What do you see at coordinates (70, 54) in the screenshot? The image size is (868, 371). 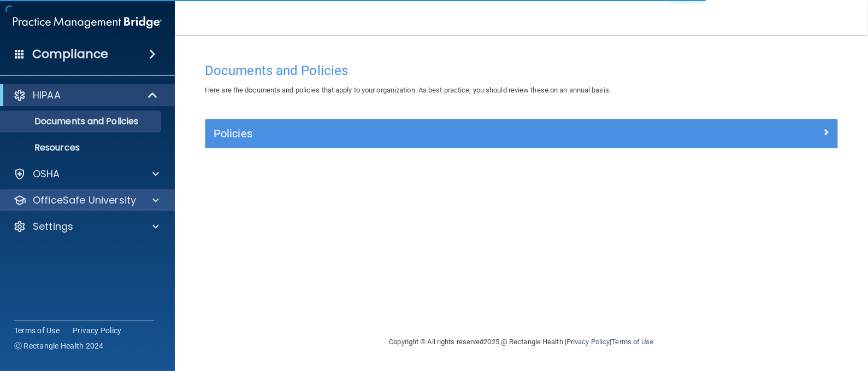 I see `h4: Compliance` at bounding box center [70, 54].